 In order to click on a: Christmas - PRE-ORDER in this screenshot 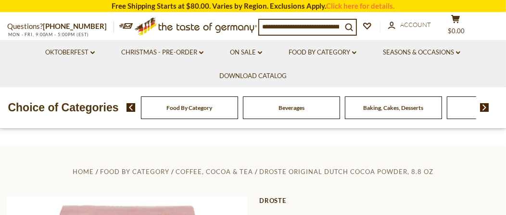, I will do `click(162, 52)`.